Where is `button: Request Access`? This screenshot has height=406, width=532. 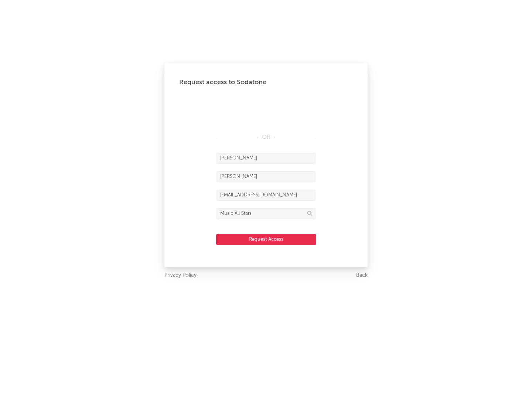
button: Request Access is located at coordinates (266, 239).